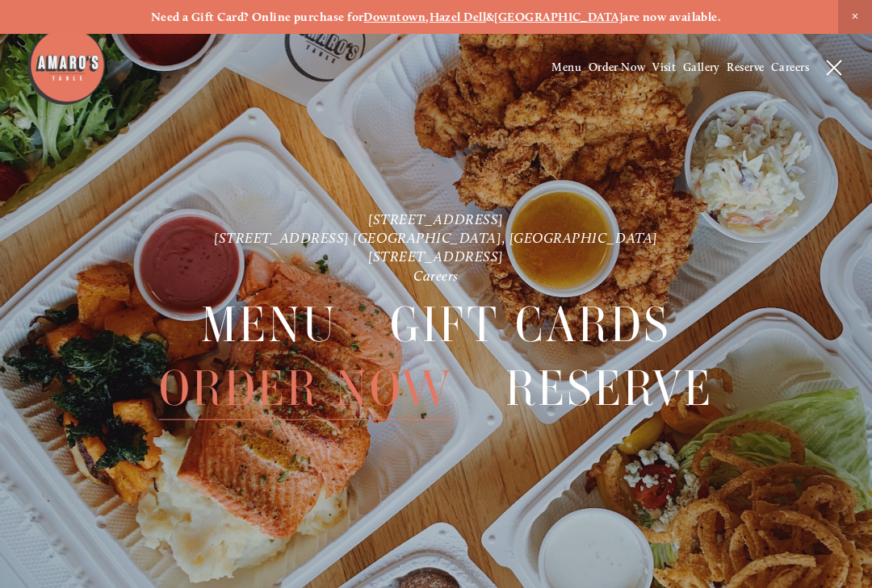  What do you see at coordinates (701, 67) in the screenshot?
I see `a: Gallery` at bounding box center [701, 67].